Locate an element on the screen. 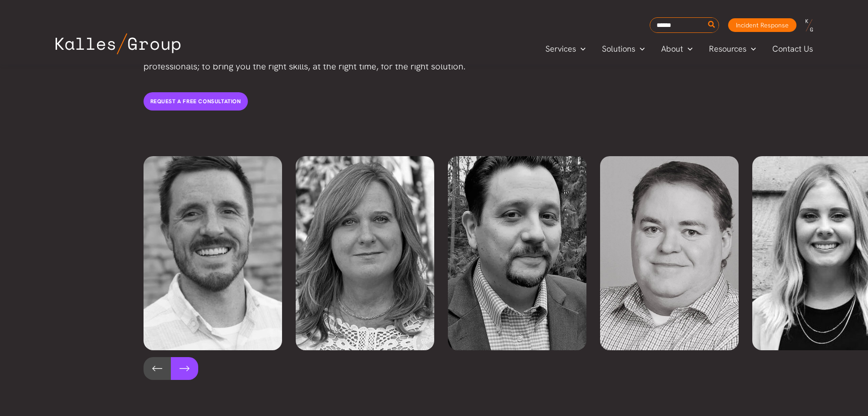 Image resolution: width=868 pixels, height=416 pixels. a: ServicesMenu Toggle is located at coordinates (566, 49).